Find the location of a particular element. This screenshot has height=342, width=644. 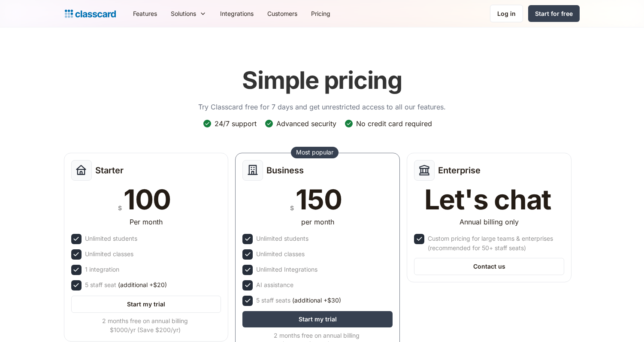

a: Integrations is located at coordinates (237, 13).